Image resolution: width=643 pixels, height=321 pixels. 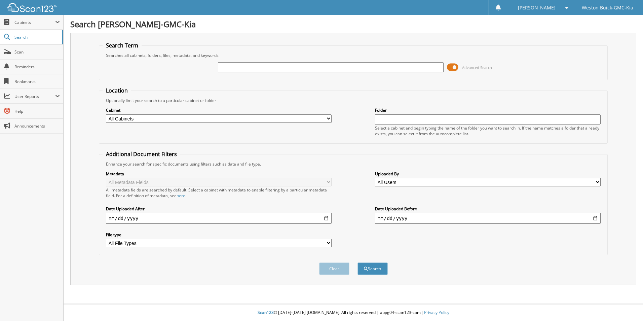 I want to click on span: Scan123, so click(x=266, y=312).